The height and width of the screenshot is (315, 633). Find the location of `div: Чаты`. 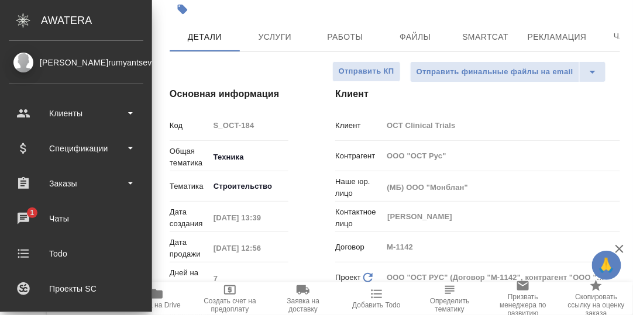

div: Чаты is located at coordinates (76, 219).